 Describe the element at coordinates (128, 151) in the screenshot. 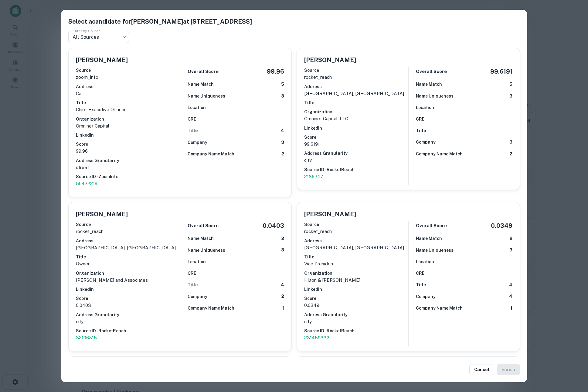

I see `p: 99.96` at that location.